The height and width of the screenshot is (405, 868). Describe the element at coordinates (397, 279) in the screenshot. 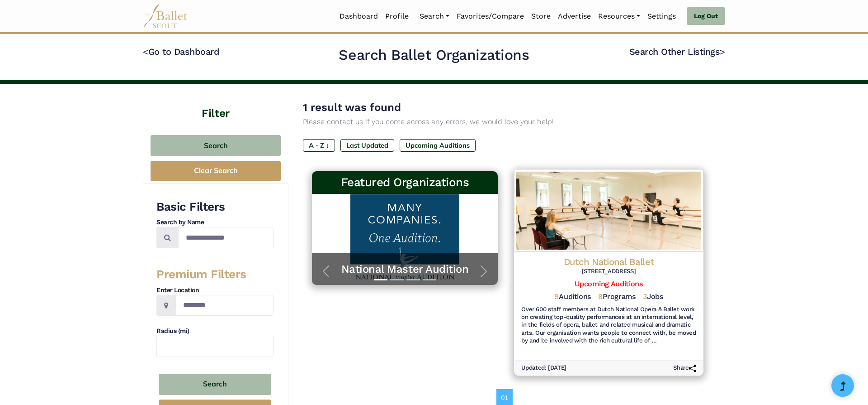

I see `button: Slide 2` at that location.